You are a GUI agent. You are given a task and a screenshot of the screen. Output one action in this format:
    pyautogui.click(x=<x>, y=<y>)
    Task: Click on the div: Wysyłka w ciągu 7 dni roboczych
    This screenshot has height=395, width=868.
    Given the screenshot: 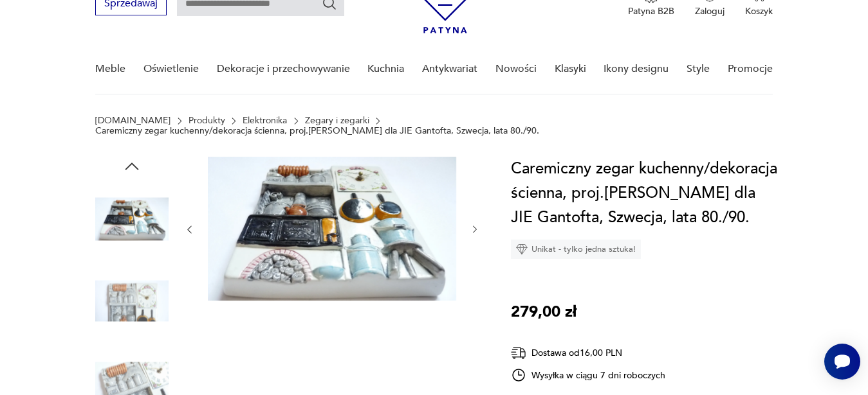 What is the action you would take?
    pyautogui.click(x=588, y=376)
    